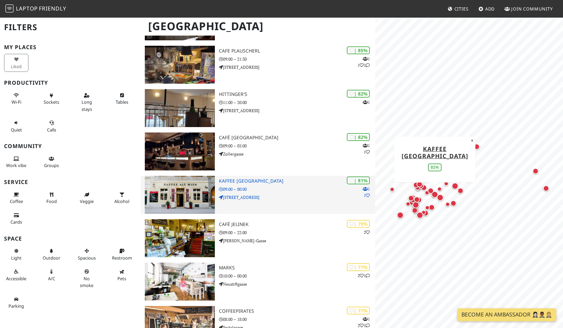  Describe the element at coordinates (358, 137) in the screenshot. I see `div: | 82%` at that location.